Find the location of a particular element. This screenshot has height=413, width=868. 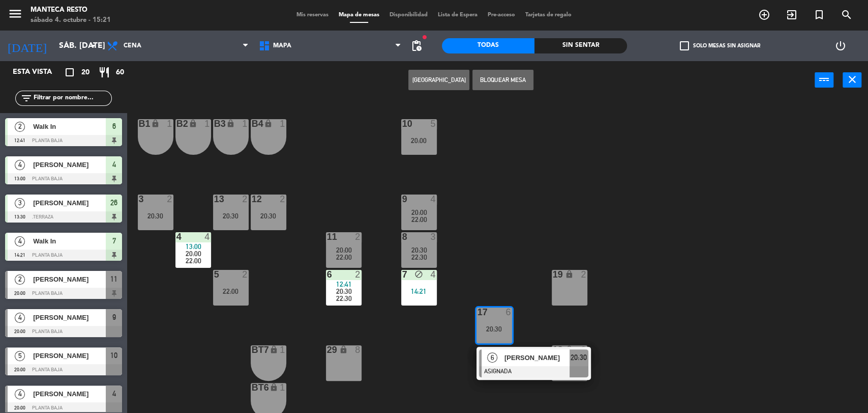

div: Sin sentar is located at coordinates (581, 46).